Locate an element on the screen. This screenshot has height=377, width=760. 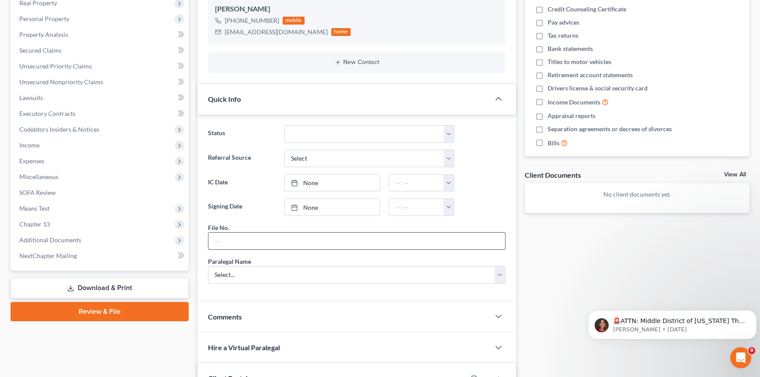
span: Lawsuits is located at coordinates (31, 97).